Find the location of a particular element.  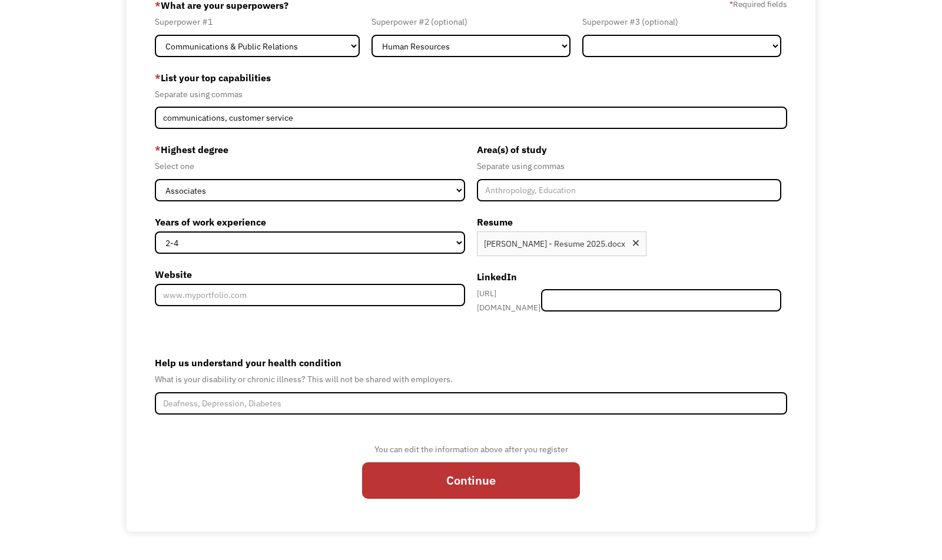

label: Highest degree is located at coordinates (310, 149).